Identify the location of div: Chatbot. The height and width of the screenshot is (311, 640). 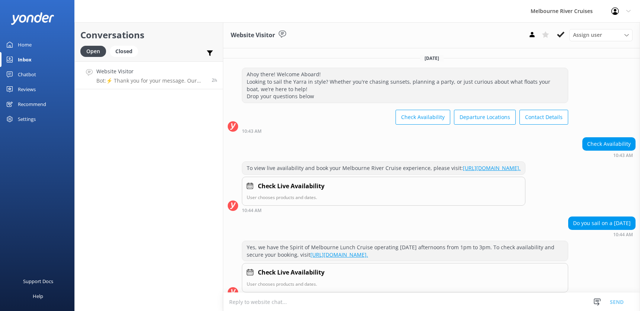
(27, 74).